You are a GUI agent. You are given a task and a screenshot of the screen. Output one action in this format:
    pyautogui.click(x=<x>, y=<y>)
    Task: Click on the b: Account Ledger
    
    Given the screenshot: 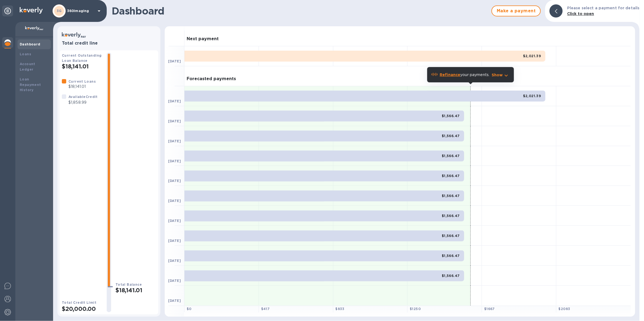 What is the action you would take?
    pyautogui.click(x=28, y=67)
    